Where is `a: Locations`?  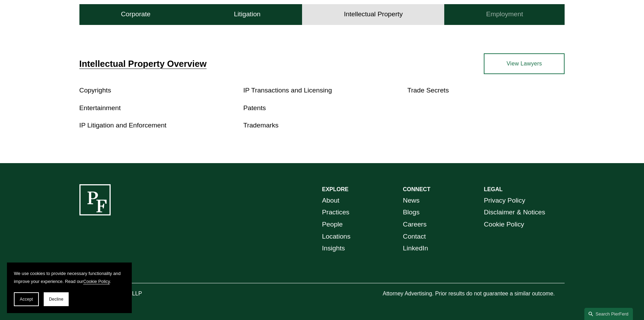
a: Locations is located at coordinates (337, 236).